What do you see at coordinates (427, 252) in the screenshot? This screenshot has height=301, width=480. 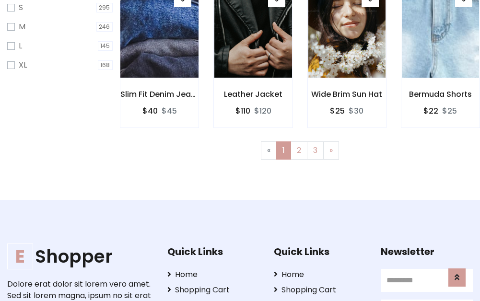 I see `h5: Newsletter` at bounding box center [427, 252].